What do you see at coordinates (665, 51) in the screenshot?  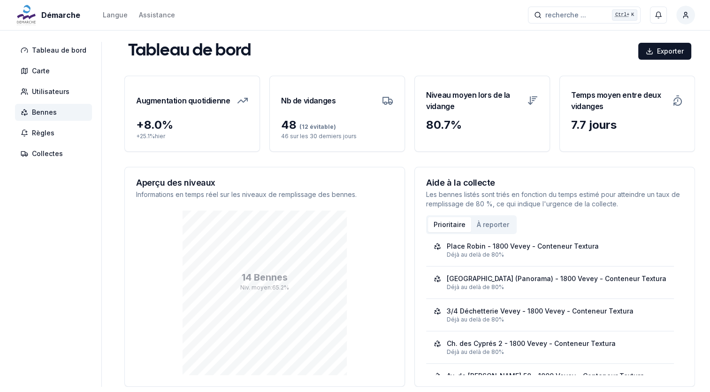 I see `button: Exporter` at bounding box center [665, 51].